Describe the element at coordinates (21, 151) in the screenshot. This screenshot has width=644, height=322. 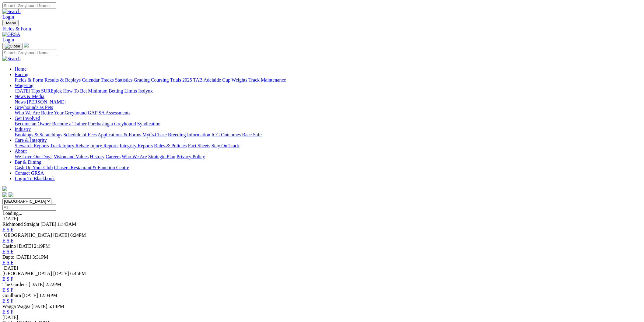
I see `a: About` at that location.